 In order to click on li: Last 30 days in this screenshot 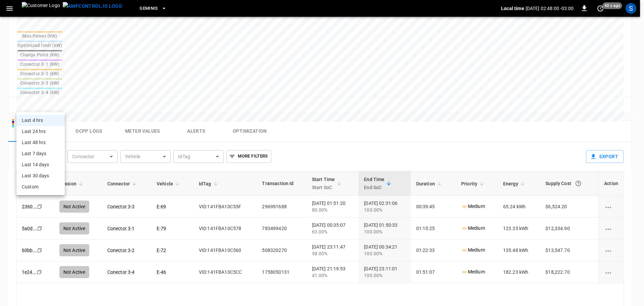, I will do `click(41, 175)`.